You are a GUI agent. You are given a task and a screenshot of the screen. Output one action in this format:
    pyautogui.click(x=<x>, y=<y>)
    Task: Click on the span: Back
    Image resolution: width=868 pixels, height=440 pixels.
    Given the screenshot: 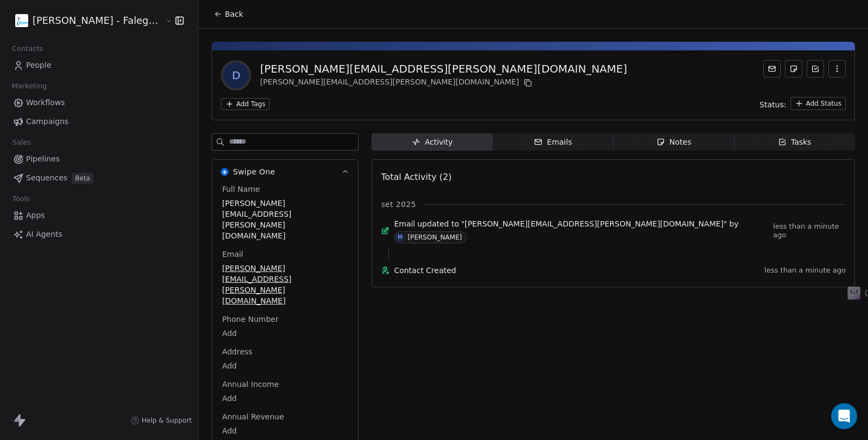 What is the action you would take?
    pyautogui.click(x=234, y=14)
    